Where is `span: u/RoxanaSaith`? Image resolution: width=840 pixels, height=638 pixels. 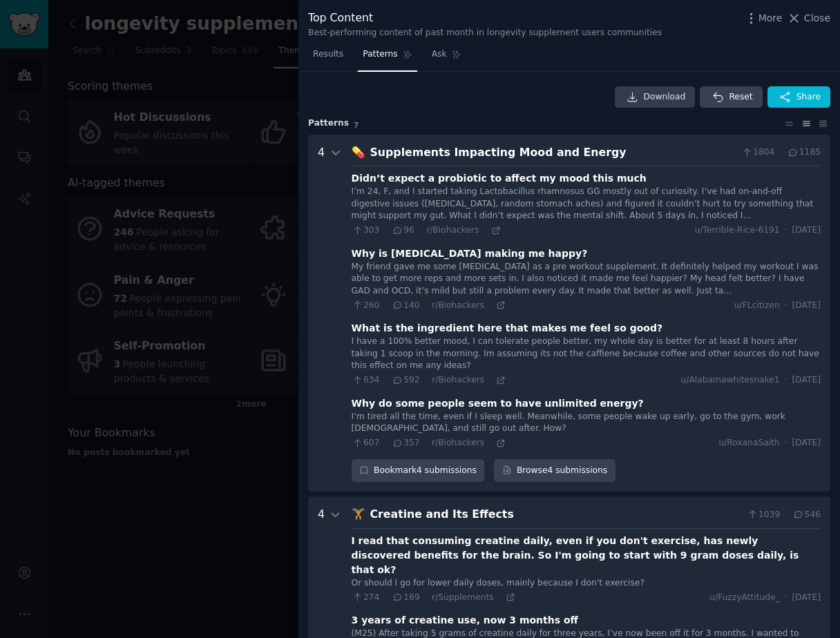
span: u/RoxanaSaith is located at coordinates (749, 443).